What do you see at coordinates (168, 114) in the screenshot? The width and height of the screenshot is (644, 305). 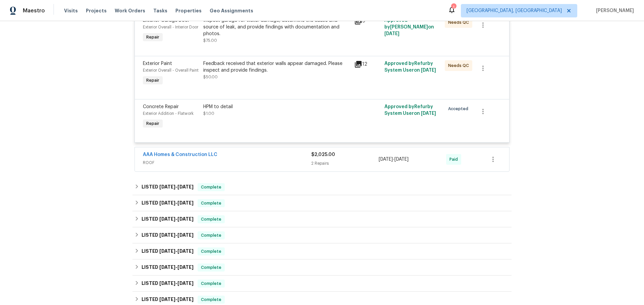 I see `span: Exterior Addition - Flatwork` at bounding box center [168, 114].